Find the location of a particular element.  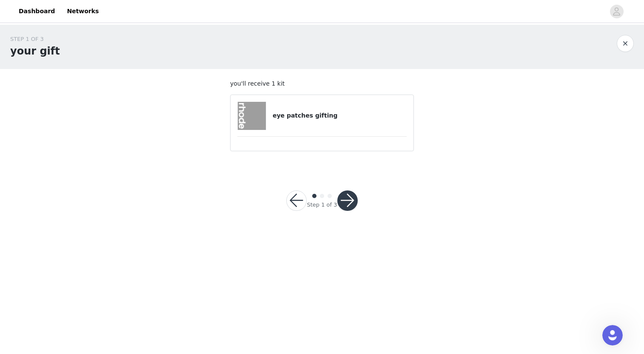

div: Step 1 of 3 is located at coordinates (321, 205).